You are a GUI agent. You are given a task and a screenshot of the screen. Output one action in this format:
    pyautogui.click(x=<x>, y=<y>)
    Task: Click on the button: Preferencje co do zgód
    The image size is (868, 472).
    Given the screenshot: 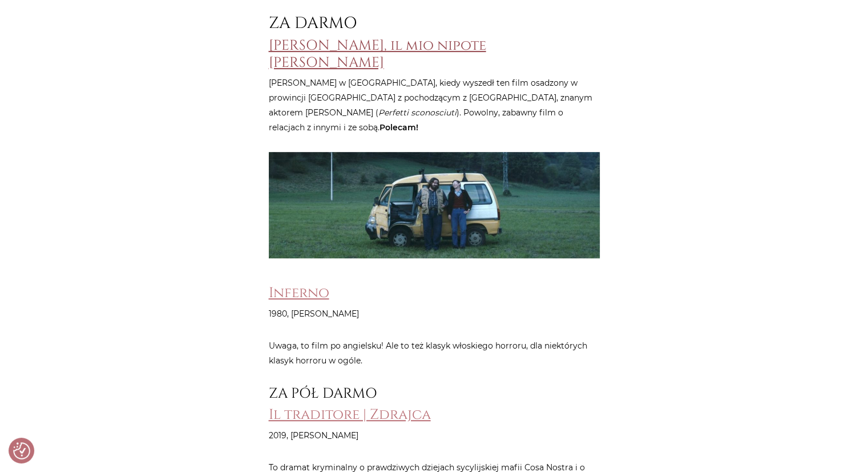 What is the action you would take?
    pyautogui.click(x=22, y=450)
    